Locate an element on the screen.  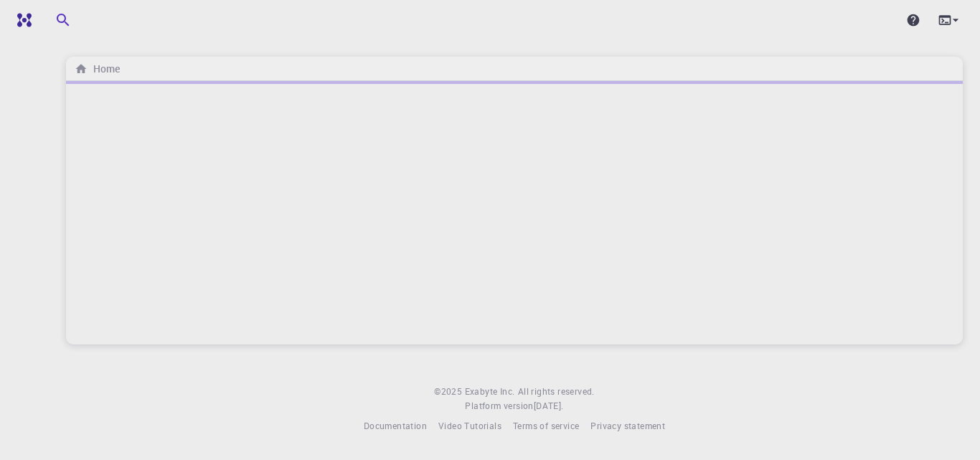
span: Privacy statement is located at coordinates (628, 426).